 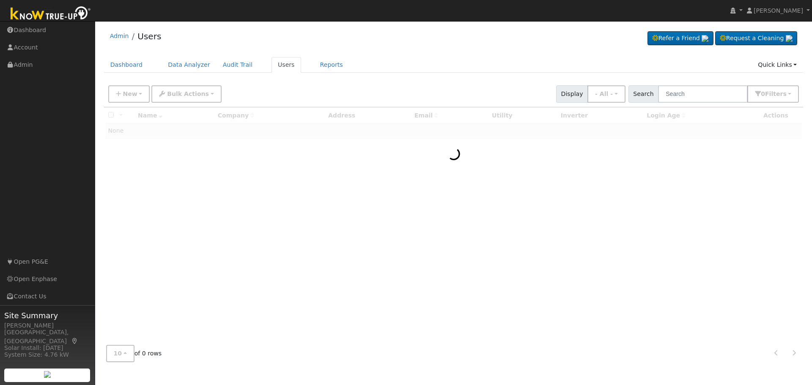 I want to click on span: Bulk Actions, so click(x=188, y=94).